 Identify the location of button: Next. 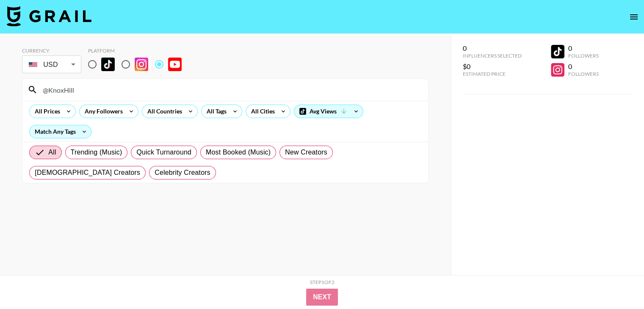
(322, 297).